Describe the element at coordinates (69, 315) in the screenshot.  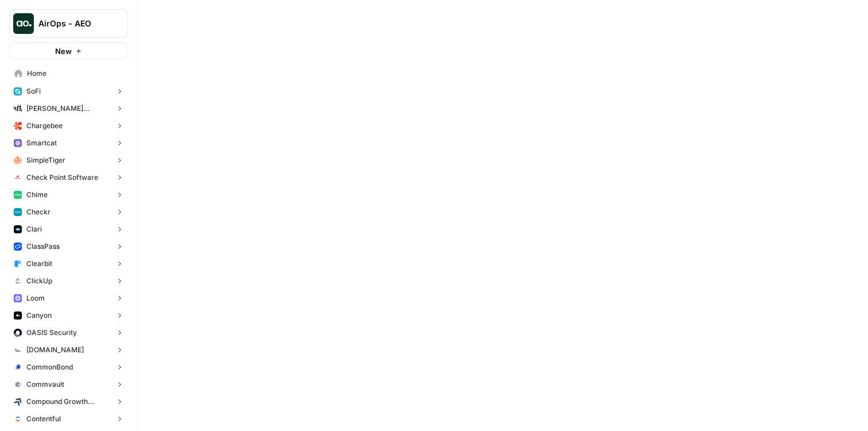
I see `button: Canyon` at that location.